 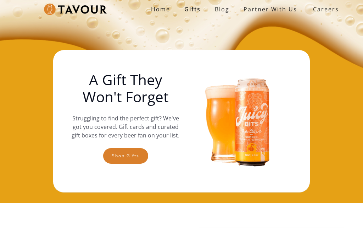 What do you see at coordinates (193, 9) in the screenshot?
I see `a: Gifts` at bounding box center [193, 9].